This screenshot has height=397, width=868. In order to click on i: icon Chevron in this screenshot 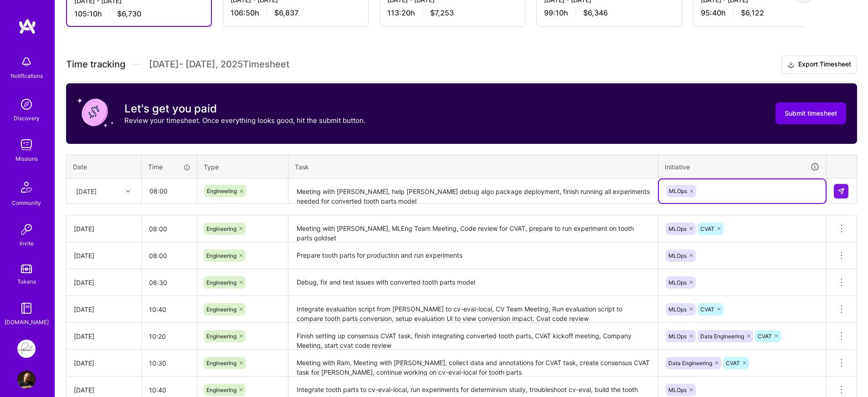, I will do `click(128, 192)`.